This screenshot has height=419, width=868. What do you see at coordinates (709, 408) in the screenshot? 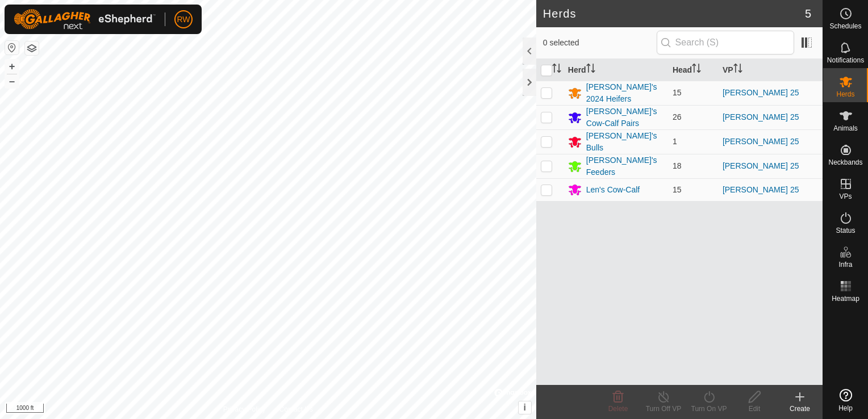
I see `div: Turn On VP` at bounding box center [709, 408].